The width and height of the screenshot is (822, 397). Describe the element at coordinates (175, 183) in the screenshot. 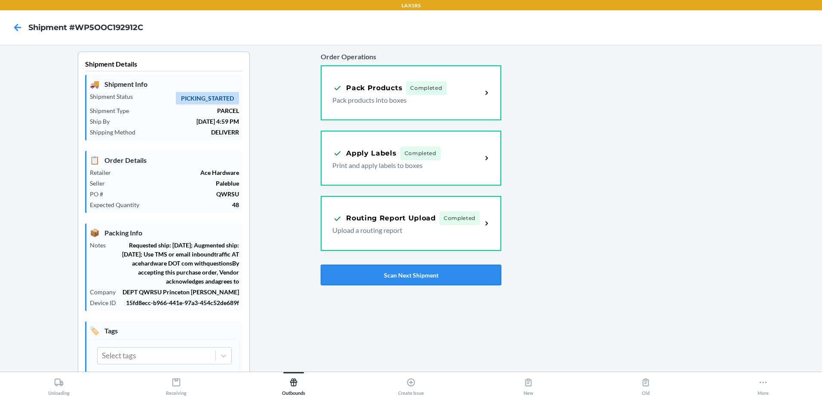

I see `p: Paleblue` at that location.